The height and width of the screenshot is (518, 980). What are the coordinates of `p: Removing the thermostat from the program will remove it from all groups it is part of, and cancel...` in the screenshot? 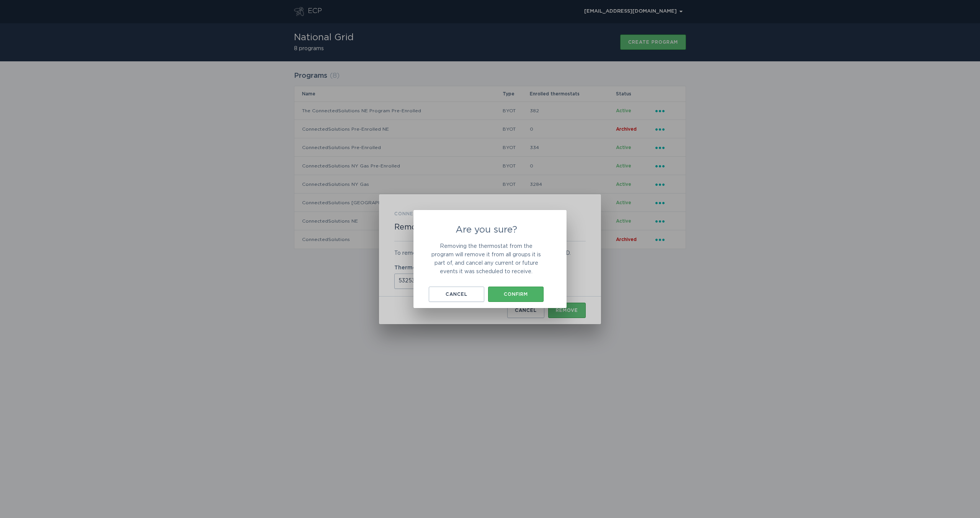 It's located at (486, 259).